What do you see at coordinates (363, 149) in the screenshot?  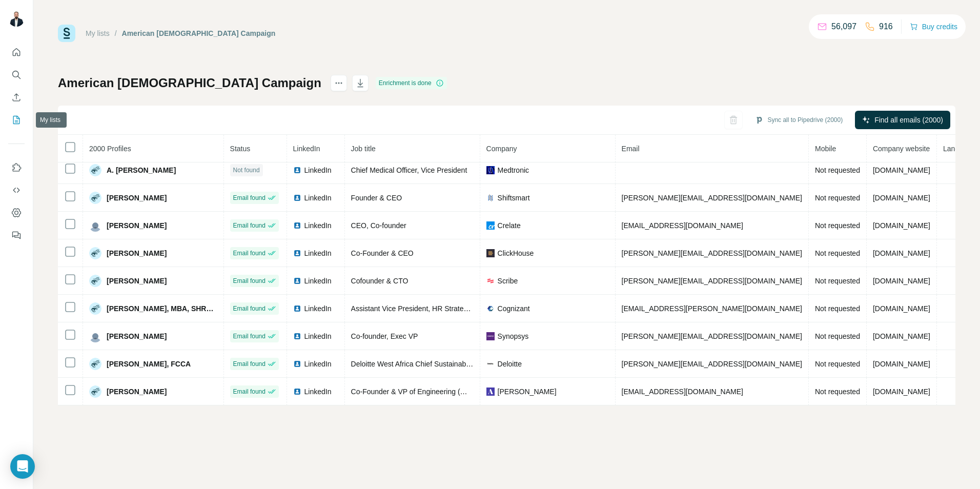 I see `span: Job title` at bounding box center [363, 149].